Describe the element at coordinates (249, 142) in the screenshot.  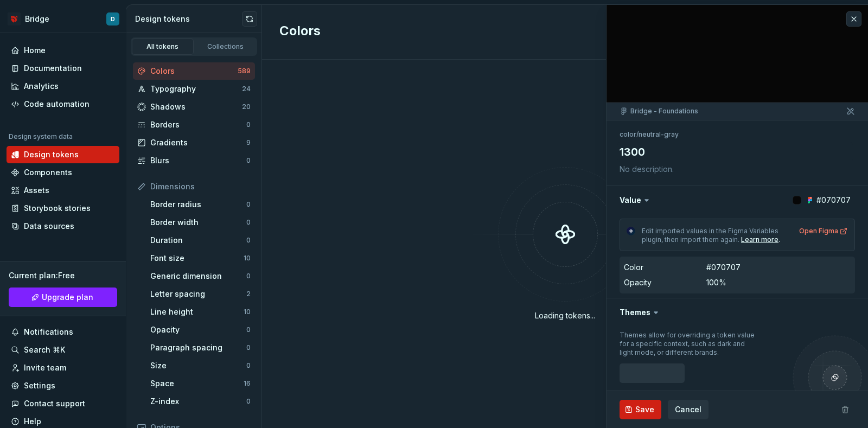
I see `div: 9` at that location.